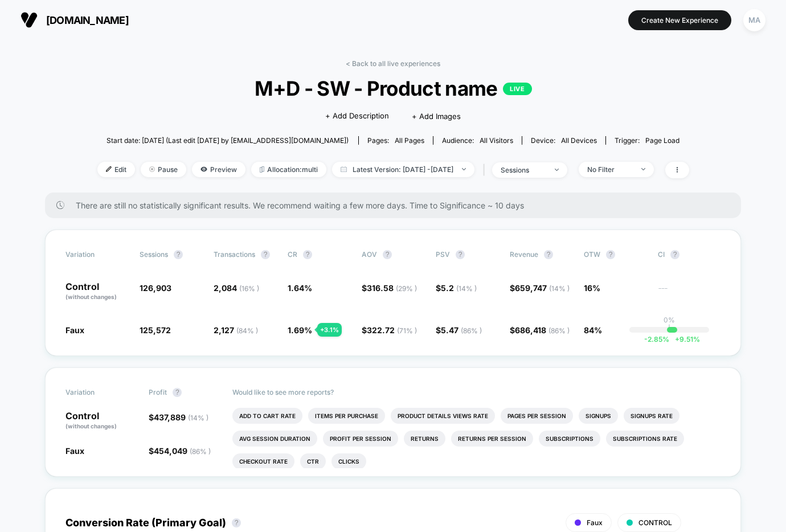 The width and height of the screenshot is (786, 532). I want to click on span: Profit, so click(158, 392).